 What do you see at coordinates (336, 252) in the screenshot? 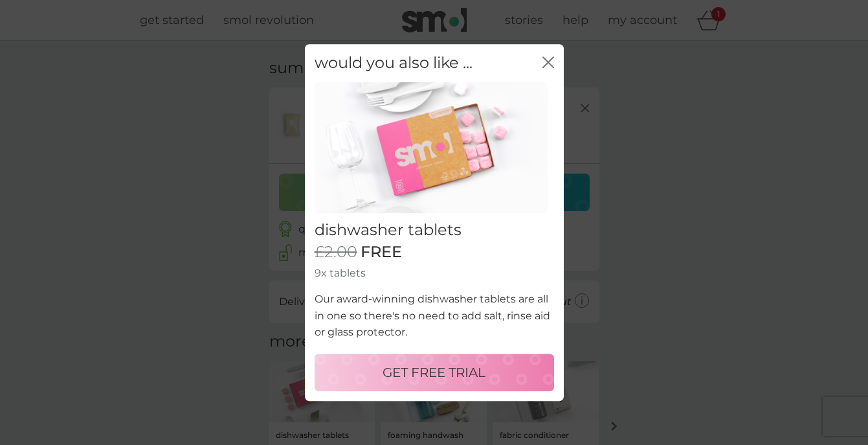
I see `span: £2.00` at bounding box center [336, 252].